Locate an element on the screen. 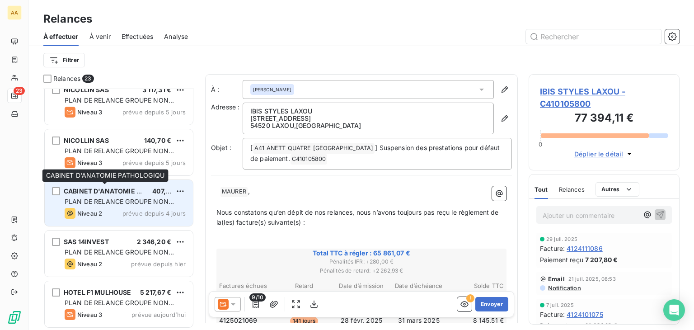  span: 4124111086 is located at coordinates (584, 248).